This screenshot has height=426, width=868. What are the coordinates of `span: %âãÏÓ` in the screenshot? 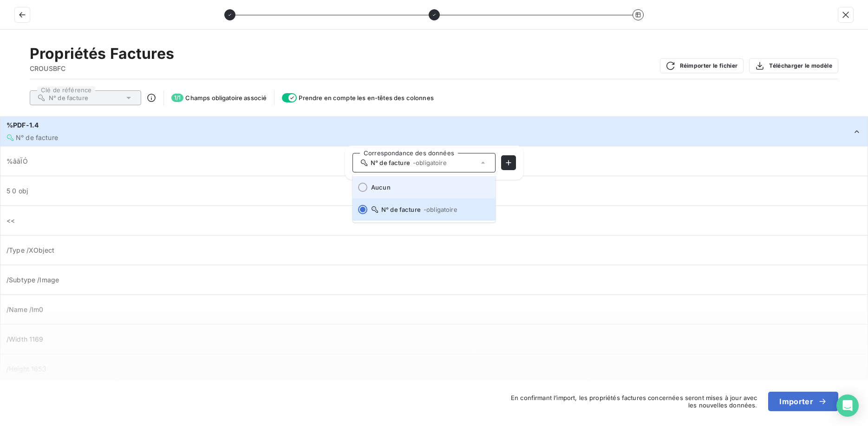 It's located at (17, 161).